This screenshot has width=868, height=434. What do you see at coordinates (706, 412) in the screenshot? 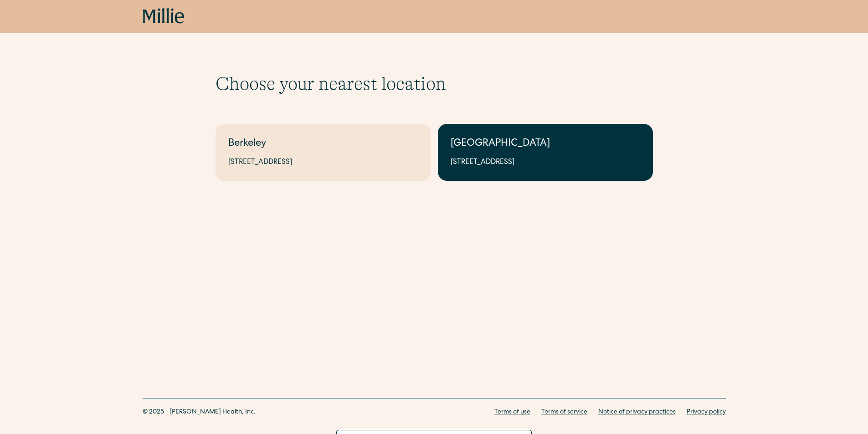
I see `a: Privacy policy` at bounding box center [706, 412].